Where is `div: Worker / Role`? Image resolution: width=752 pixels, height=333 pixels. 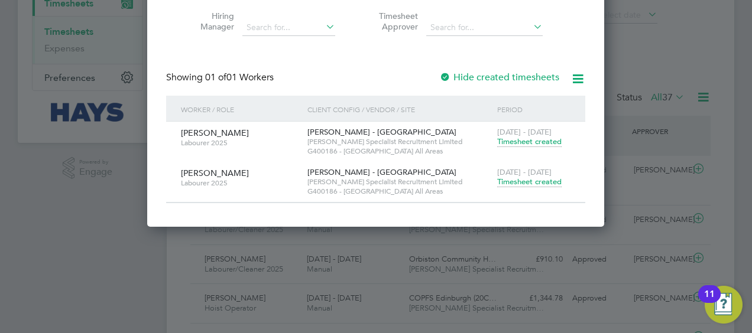
div: Worker / Role is located at coordinates (241, 109).